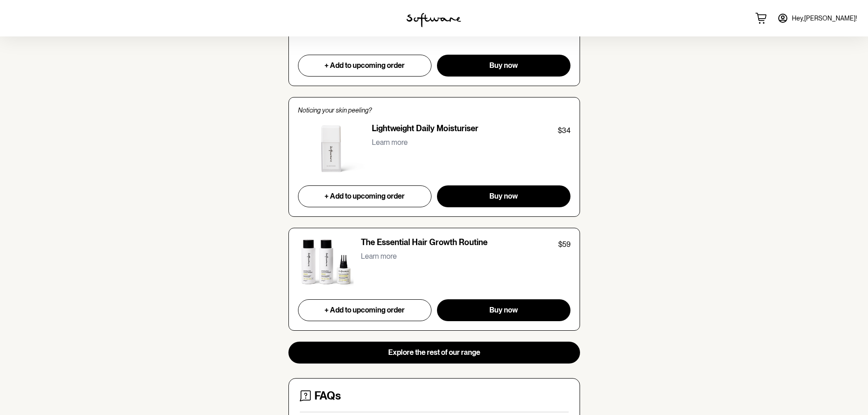 The image size is (868, 415). I want to click on img: The Essential Hair Growth Routine product, so click(326, 263).